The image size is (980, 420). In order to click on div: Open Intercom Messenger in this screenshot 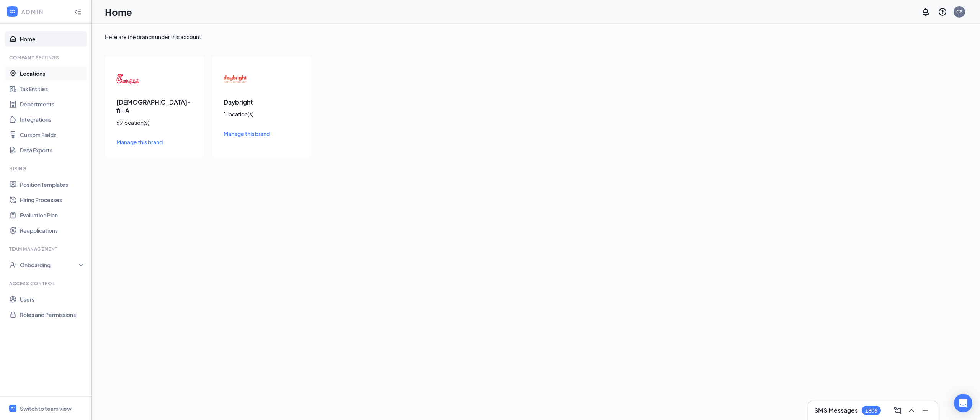, I will do `click(963, 403)`.